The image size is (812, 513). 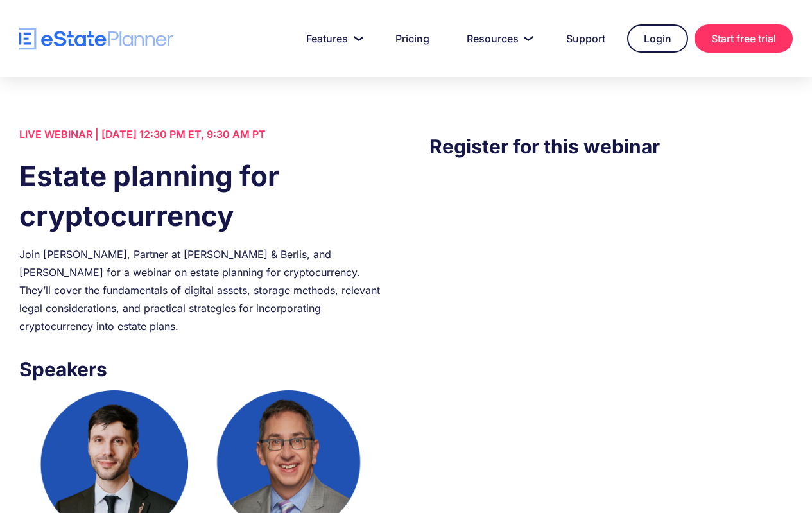 I want to click on a: Login, so click(x=658, y=38).